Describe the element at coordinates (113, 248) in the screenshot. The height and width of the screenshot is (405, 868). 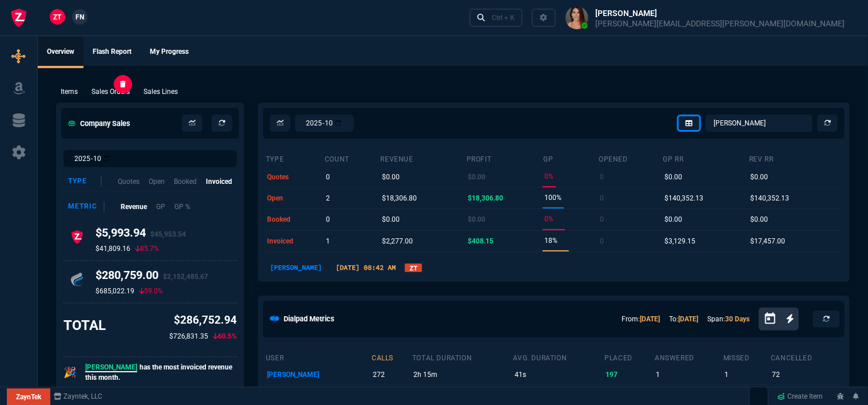
I see `p: $41,809.16` at that location.